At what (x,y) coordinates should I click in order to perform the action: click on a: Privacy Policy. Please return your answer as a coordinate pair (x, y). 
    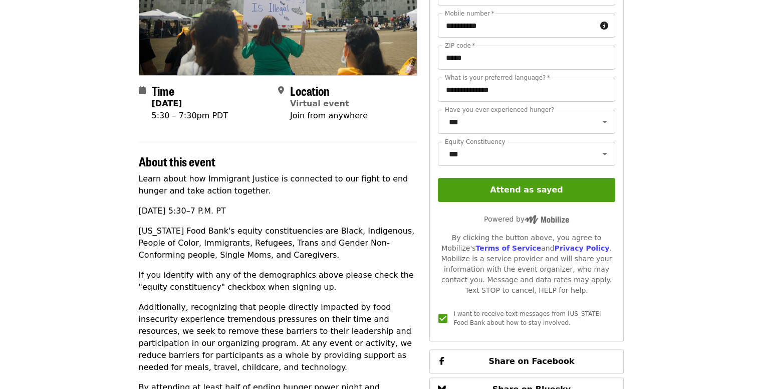
    Looking at the image, I should click on (582, 248).